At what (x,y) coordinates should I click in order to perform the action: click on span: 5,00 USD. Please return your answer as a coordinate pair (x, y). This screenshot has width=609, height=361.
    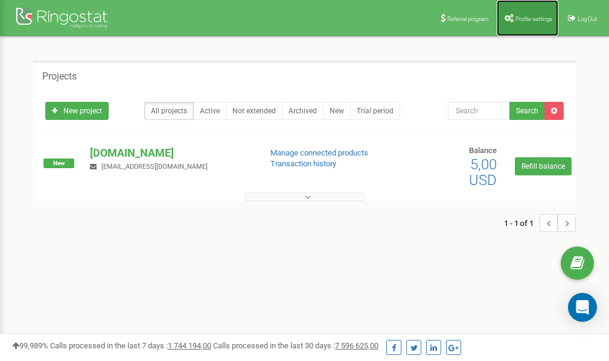
    Looking at the image, I should click on (483, 173).